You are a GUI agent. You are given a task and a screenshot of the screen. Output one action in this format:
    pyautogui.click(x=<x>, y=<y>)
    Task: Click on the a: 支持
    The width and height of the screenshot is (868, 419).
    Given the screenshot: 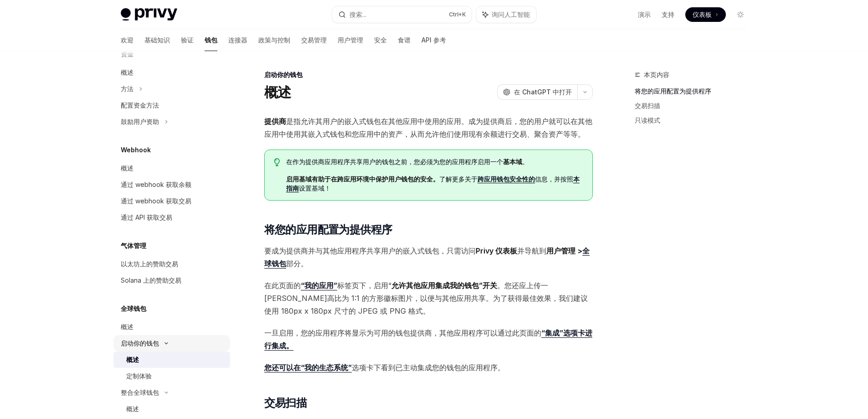 What is the action you would take?
    pyautogui.click(x=668, y=14)
    